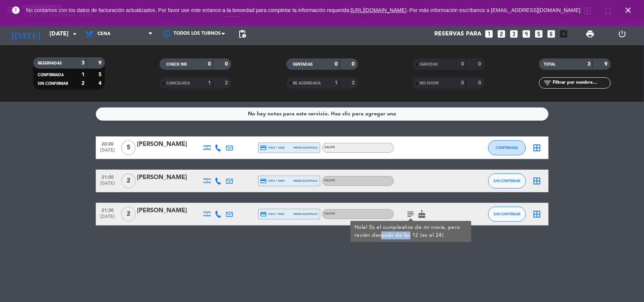 This screenshot has height=302, width=644. I want to click on span: visa * 9931, so click(273, 214).